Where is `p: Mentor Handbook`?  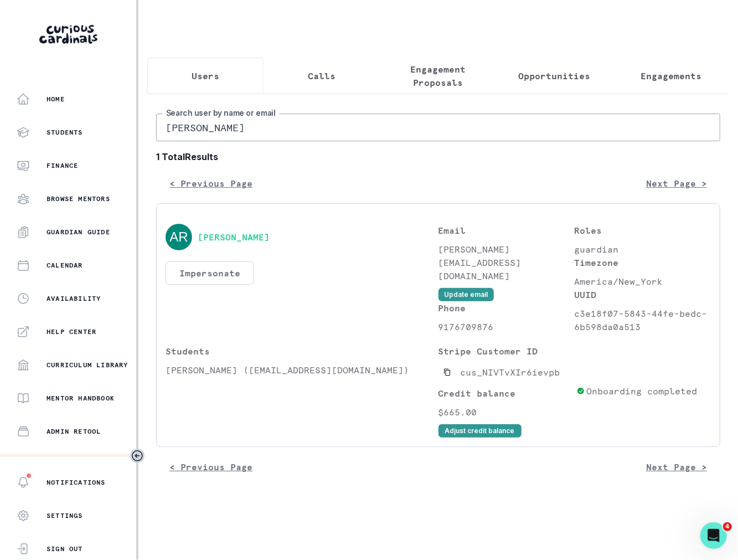 p: Mentor Handbook is located at coordinates (80, 398).